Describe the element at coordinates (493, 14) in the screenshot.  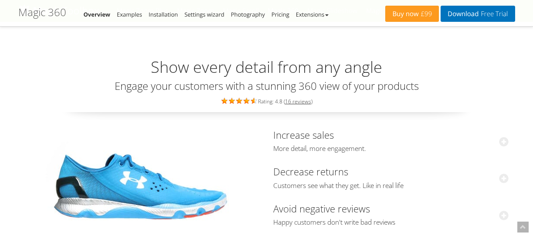
I see `span: Free Trial` at that location.